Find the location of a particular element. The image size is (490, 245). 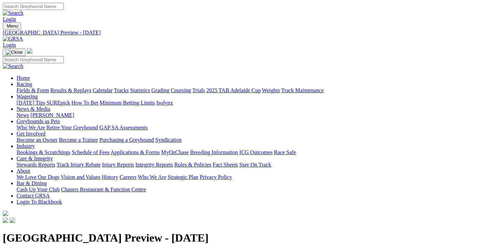

div: Greyhounds as Pets is located at coordinates (252, 128).